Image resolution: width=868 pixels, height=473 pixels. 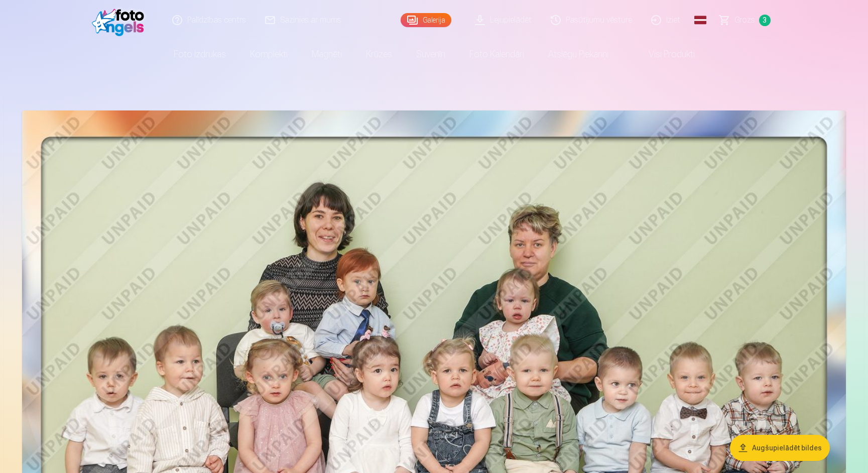 What do you see at coordinates (200, 54) in the screenshot?
I see `a: Foto izdrukas` at bounding box center [200, 54].